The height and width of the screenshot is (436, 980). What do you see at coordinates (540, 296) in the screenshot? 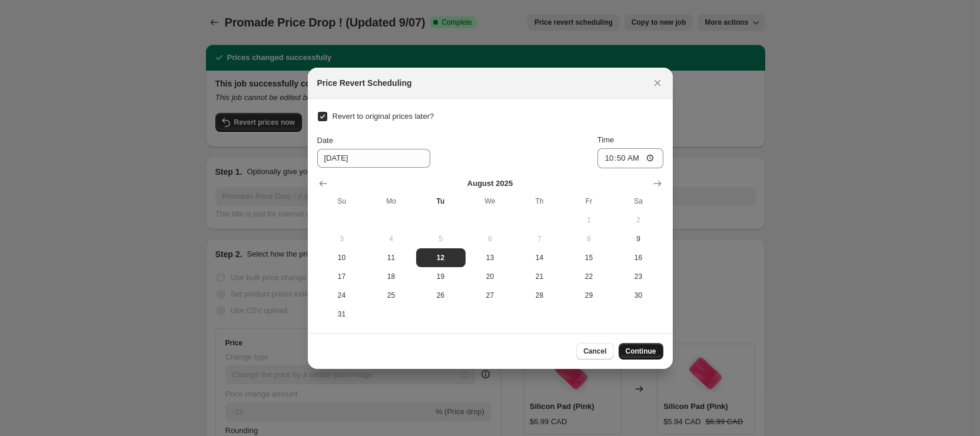
I see `button: Thursday August 28 2025` at bounding box center [540, 296].